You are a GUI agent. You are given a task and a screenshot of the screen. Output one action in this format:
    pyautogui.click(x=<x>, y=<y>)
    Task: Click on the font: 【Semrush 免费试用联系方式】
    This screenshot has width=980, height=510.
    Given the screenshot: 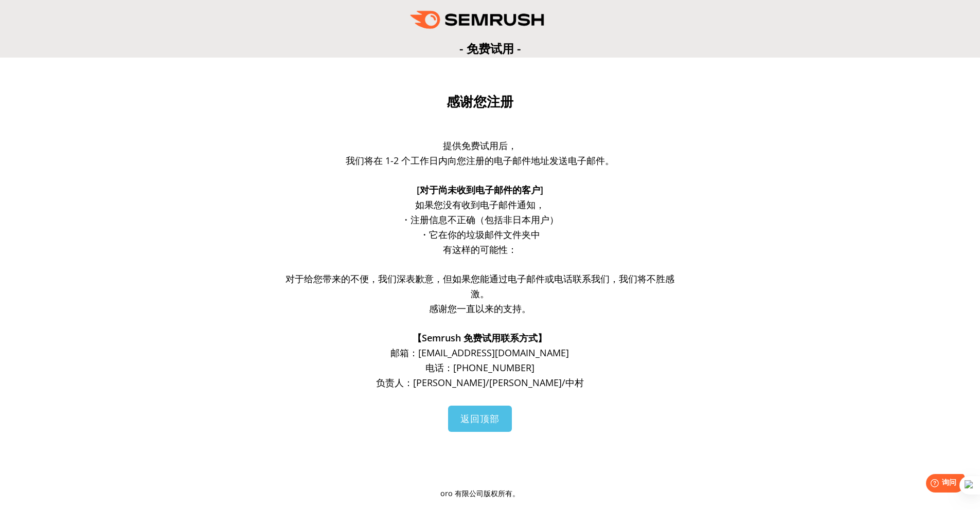 What is the action you would take?
    pyautogui.click(x=479, y=338)
    